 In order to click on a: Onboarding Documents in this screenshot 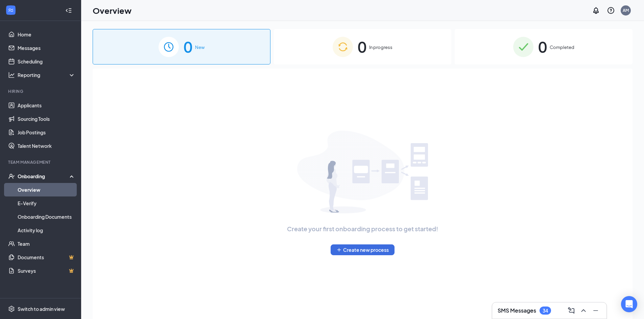, I will do `click(47, 217)`.